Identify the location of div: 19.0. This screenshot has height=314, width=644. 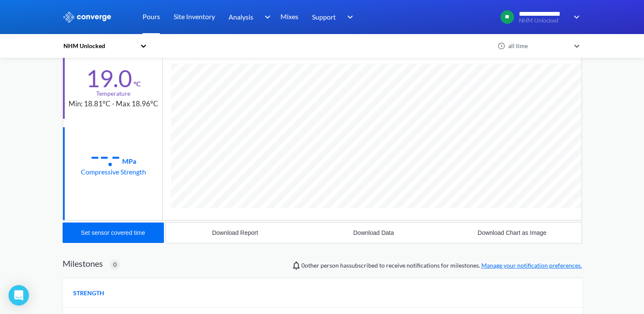
(109, 78).